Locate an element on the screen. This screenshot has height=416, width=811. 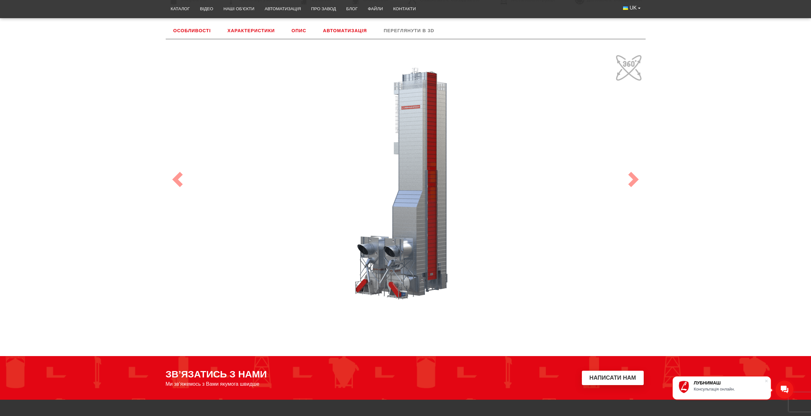
a: Наші об’єкти is located at coordinates (239, 9).